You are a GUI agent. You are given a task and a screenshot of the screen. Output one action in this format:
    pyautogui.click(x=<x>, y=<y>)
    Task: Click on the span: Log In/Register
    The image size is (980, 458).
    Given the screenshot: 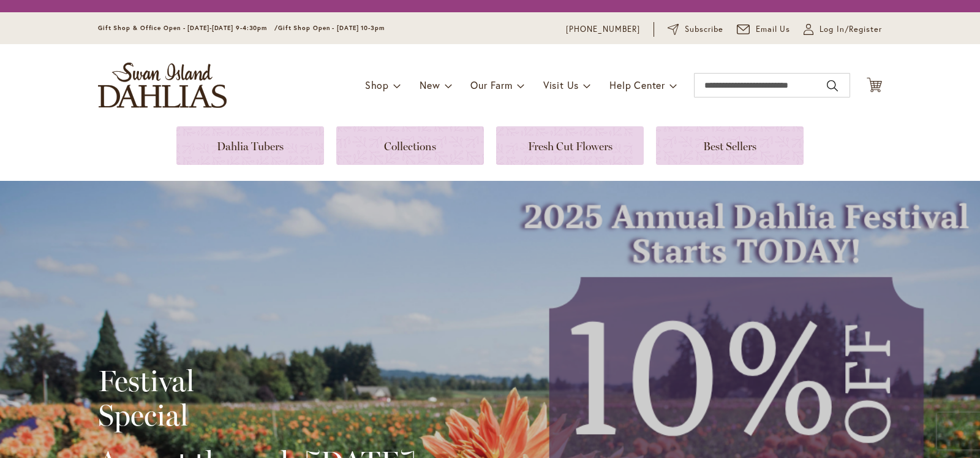 What is the action you would take?
    pyautogui.click(x=851, y=29)
    